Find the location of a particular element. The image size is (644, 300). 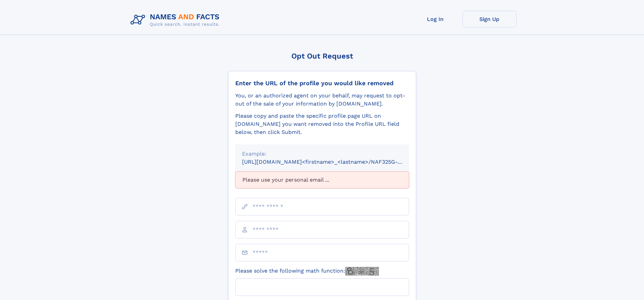

div: Please use your personal email ... is located at coordinates (322, 180).